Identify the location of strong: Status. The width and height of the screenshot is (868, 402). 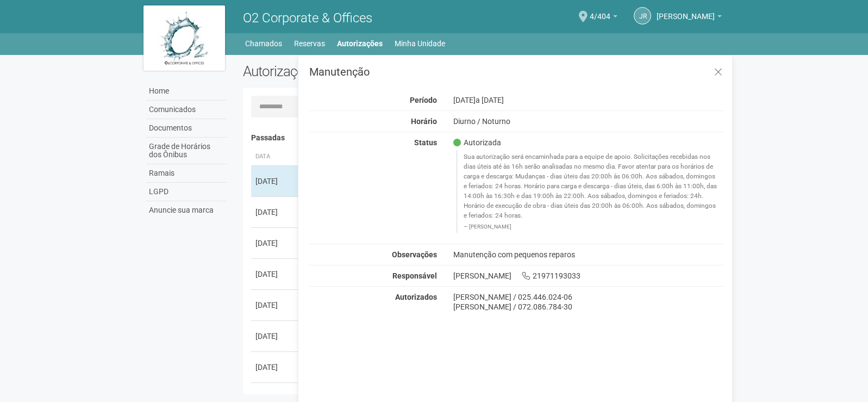
(425, 142).